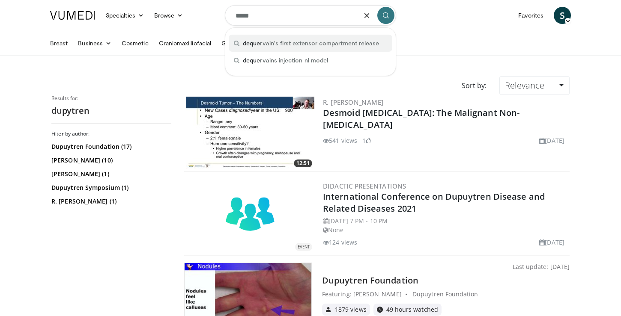 This screenshot has height=316, width=621. What do you see at coordinates (445, 186) in the screenshot?
I see `h3: Didactic Presentations` at bounding box center [445, 186].